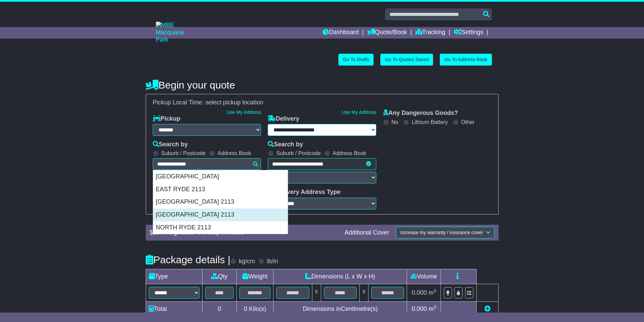 Image resolution: width=644 pixels, height=322 pixels. What do you see at coordinates (255, 276) in the screenshot?
I see `td: Weight` at bounding box center [255, 276].